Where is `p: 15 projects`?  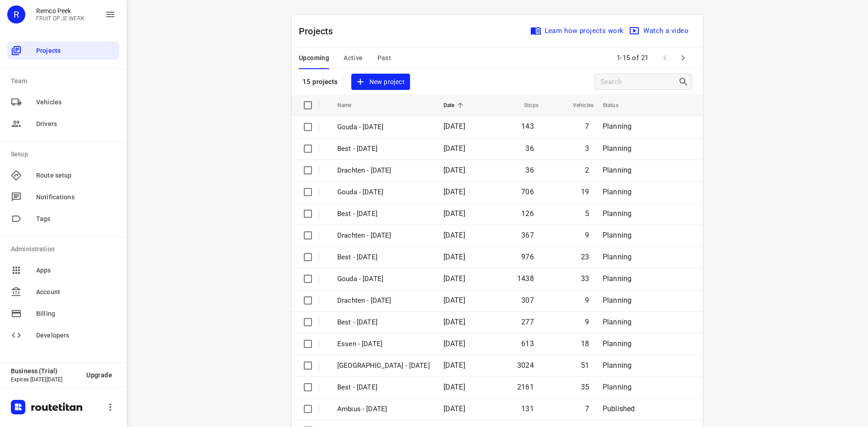 p: 15 projects is located at coordinates (320, 81).